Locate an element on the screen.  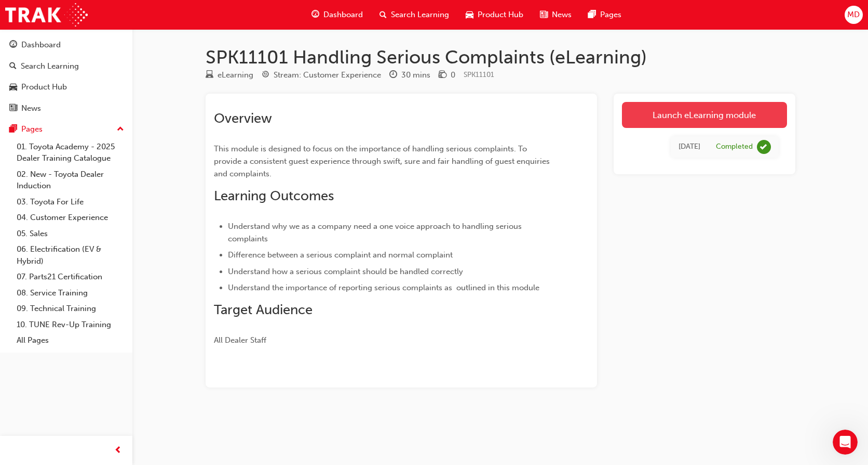
a: 01. Toyota Academy - 2025 Dealer Training Catalogue is located at coordinates (70, 152).